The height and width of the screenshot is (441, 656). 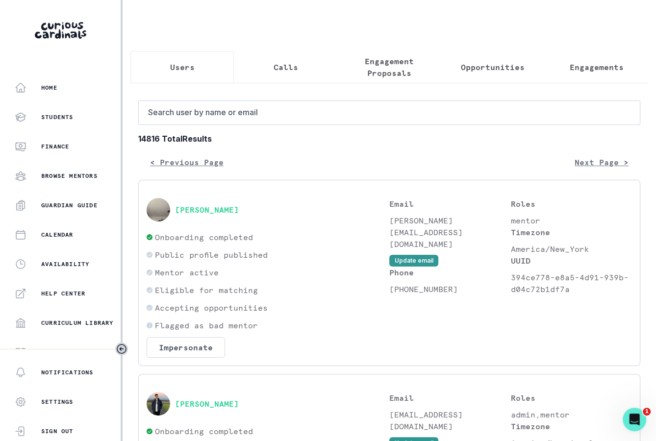 I want to click on p: Settings, so click(x=57, y=402).